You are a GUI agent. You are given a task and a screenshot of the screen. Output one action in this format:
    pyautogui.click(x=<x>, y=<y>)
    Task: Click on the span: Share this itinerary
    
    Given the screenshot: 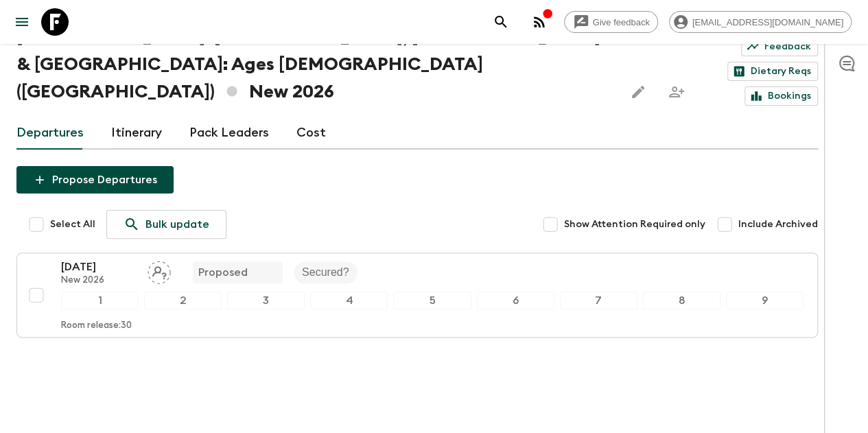 What is the action you would take?
    pyautogui.click(x=676, y=92)
    